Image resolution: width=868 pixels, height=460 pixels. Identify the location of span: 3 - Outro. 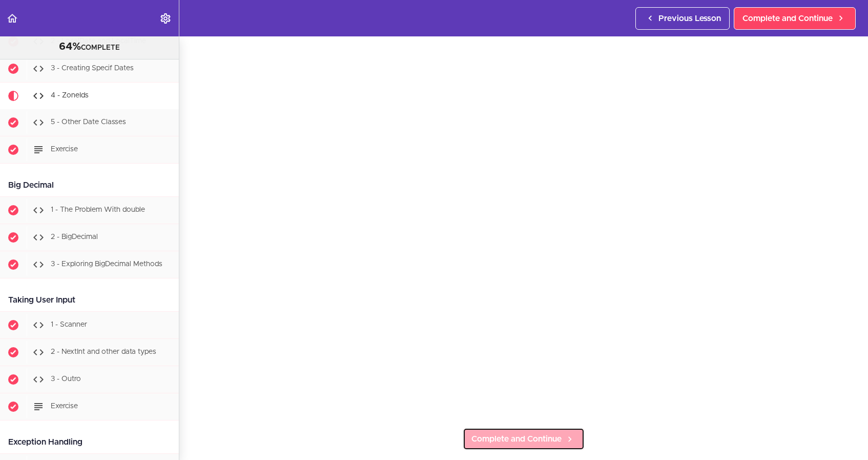
(65, 379).